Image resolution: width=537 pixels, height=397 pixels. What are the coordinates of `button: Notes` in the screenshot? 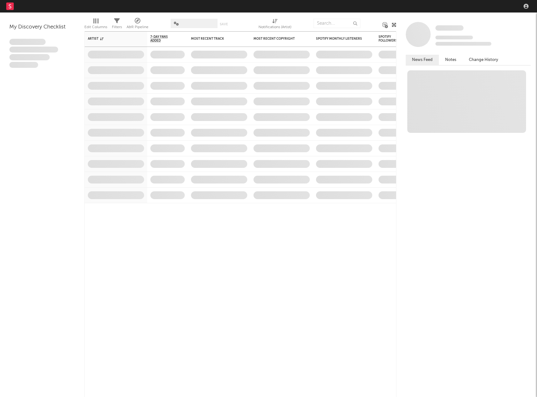 It's located at (451, 60).